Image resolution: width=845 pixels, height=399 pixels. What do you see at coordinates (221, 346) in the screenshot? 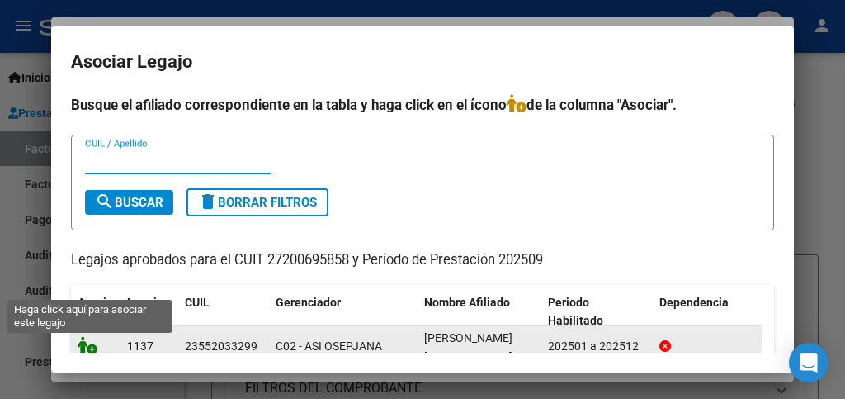
I see `div: 23552033299` at bounding box center [221, 346].